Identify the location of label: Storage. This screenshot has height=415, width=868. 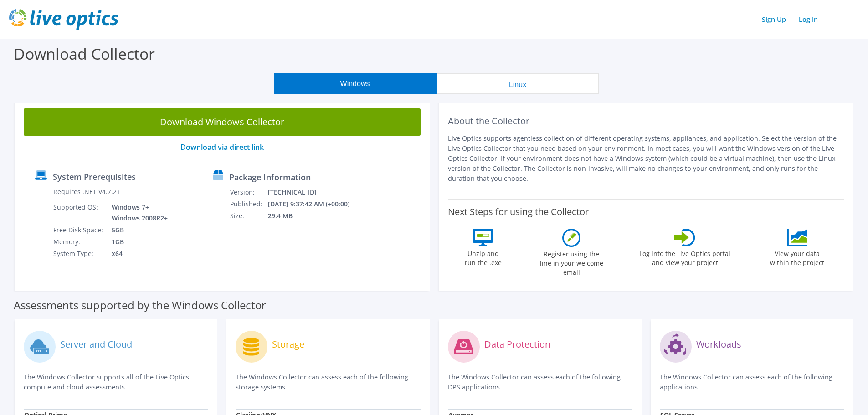
(288, 345).